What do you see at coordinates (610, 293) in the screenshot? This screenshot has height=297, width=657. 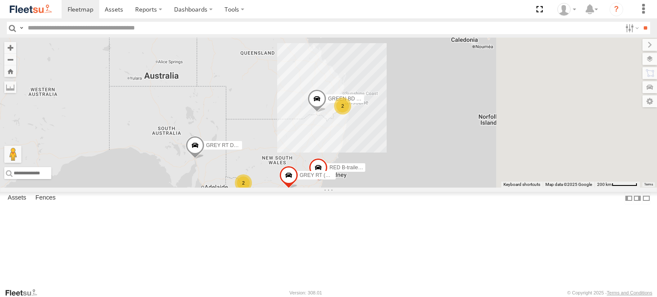 I see `div: © Copyright 2025 -` at bounding box center [610, 293].